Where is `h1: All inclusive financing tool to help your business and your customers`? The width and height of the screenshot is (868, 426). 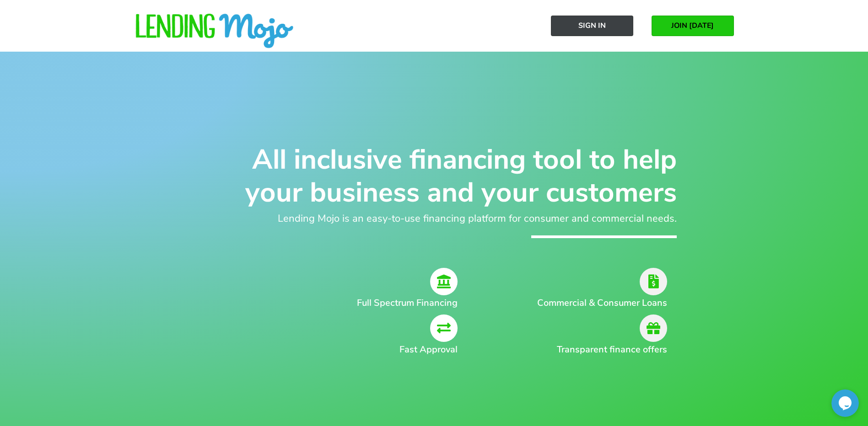 h1: All inclusive financing tool to help your business and your customers is located at coordinates (434, 176).